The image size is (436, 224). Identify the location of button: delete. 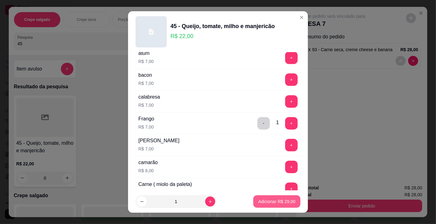
(264, 123).